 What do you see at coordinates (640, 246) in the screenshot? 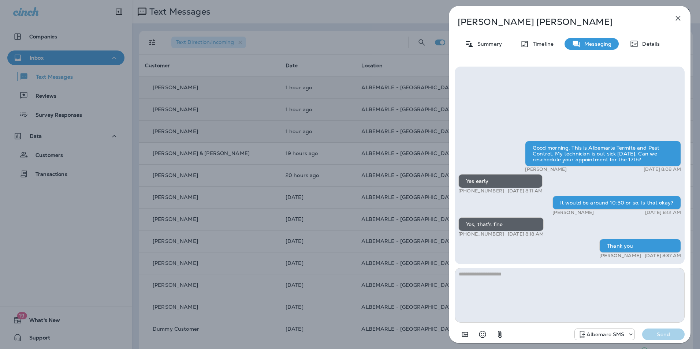
I see `div: Thank you` at bounding box center [640, 246].